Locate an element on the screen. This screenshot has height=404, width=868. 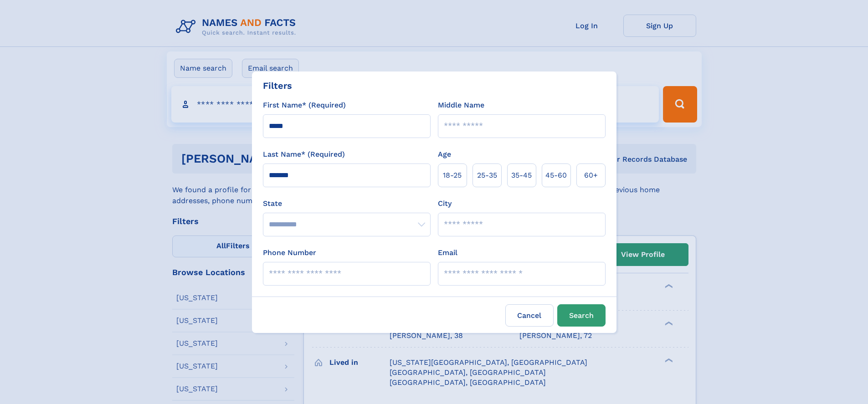
label: First Name* (Required) is located at coordinates (304, 105).